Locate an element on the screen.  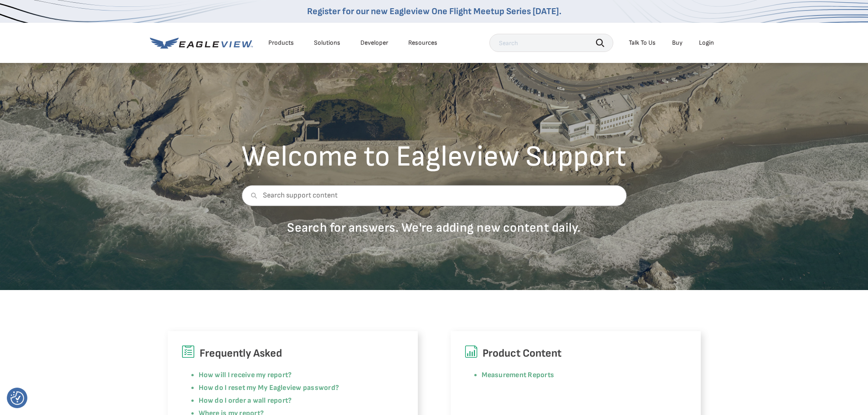
div: Login is located at coordinates (706, 43).